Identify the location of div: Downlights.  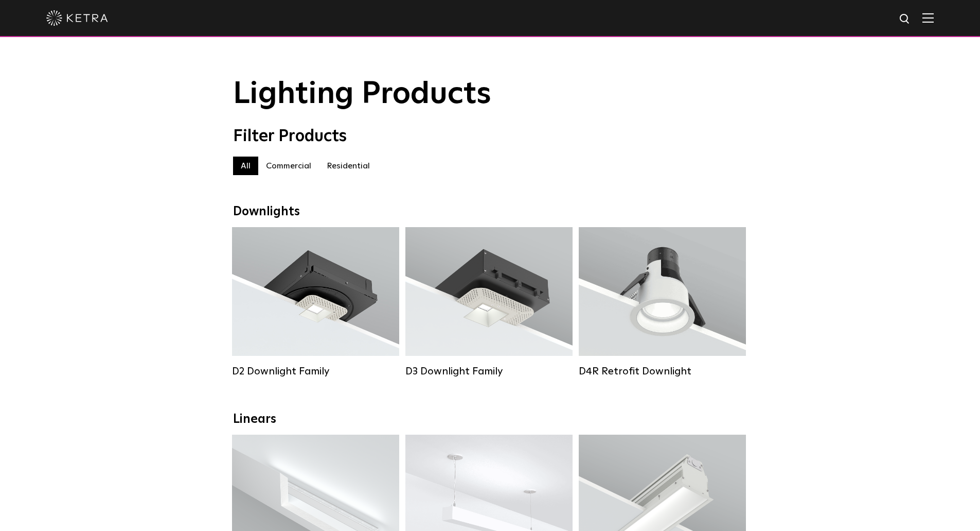
(490, 211).